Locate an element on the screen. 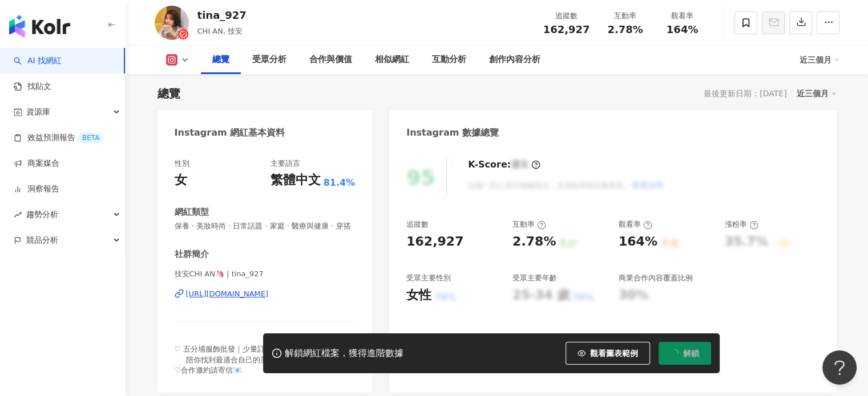  button: 觀看圖表範例 is located at coordinates (608, 354).